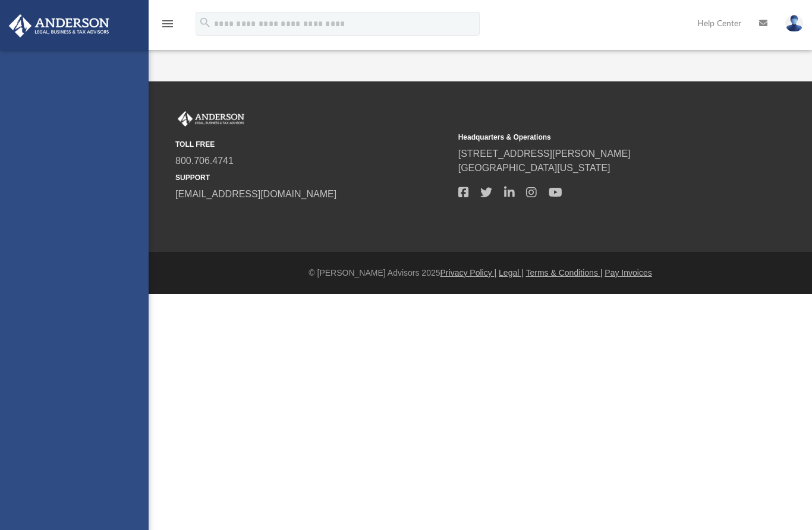 This screenshot has width=812, height=530. What do you see at coordinates (205, 161) in the screenshot?
I see `a: 800.706.4741` at bounding box center [205, 161].